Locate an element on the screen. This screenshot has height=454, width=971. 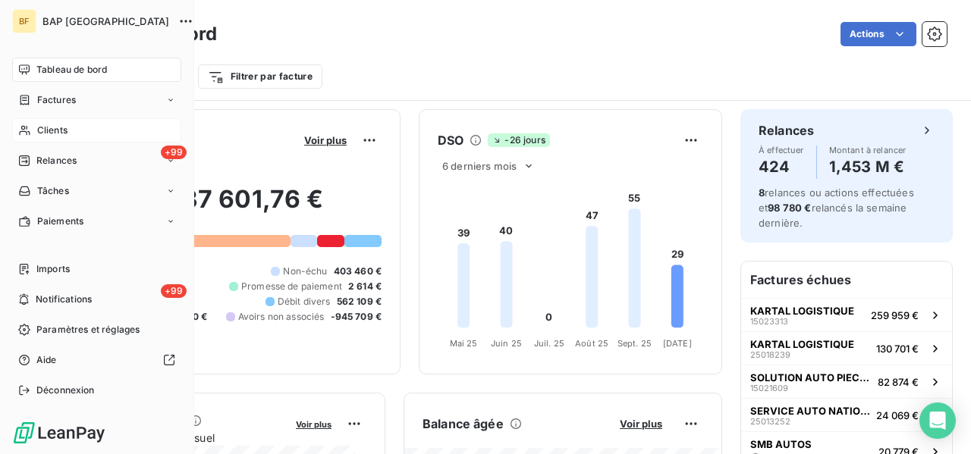
span: À effectuer is located at coordinates (781, 150).